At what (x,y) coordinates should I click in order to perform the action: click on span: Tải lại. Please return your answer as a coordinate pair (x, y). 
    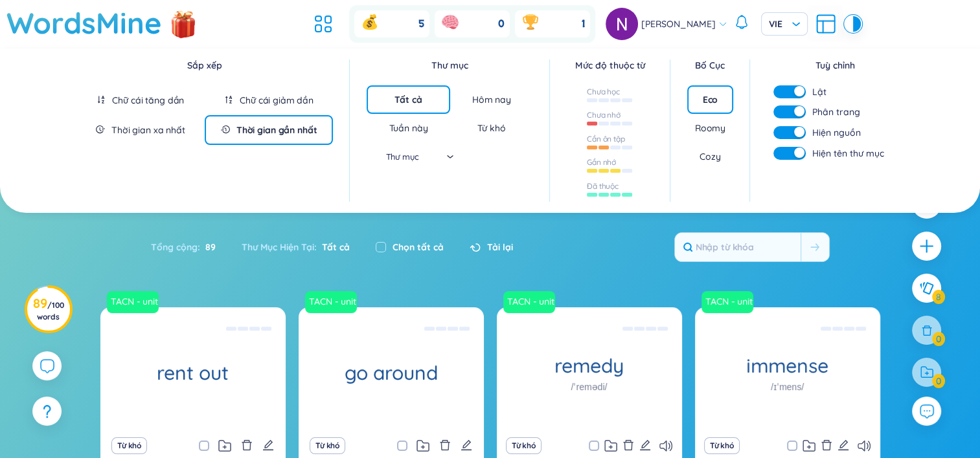
    Looking at the image, I should click on (500, 247).